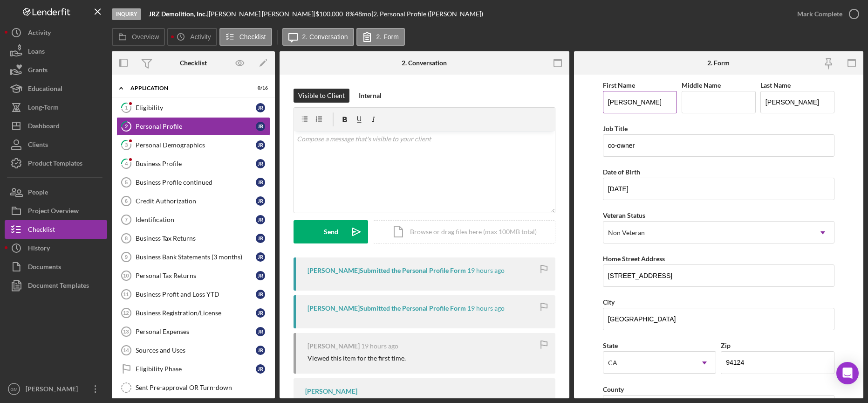 The image size is (868, 403). Describe the element at coordinates (145, 37) in the screenshot. I see `label: Overview` at that location.